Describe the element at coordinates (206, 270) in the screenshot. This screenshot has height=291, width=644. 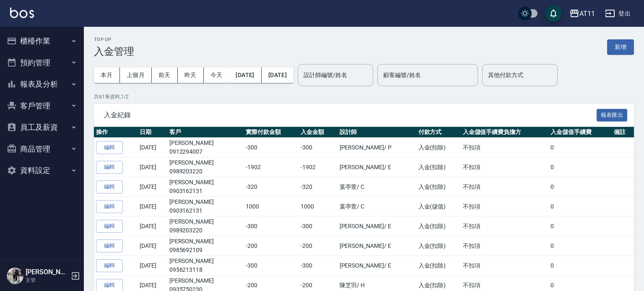
I see `p: 0956213118` at that location.